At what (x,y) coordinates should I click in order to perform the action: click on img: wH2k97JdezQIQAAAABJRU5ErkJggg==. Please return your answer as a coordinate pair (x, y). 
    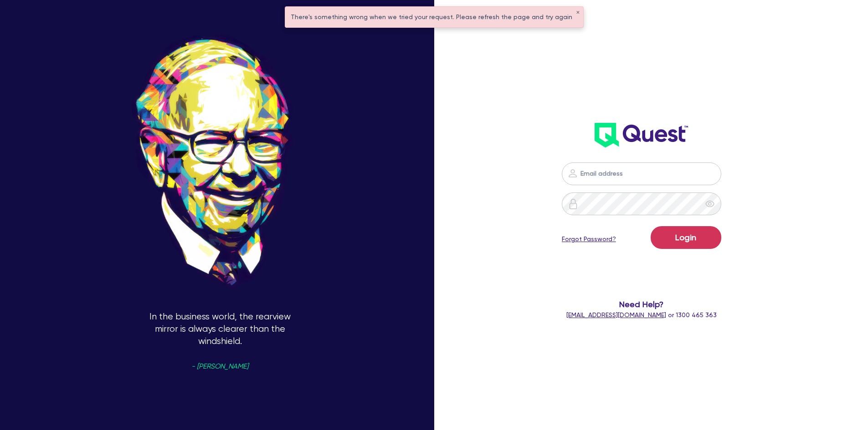
    Looking at the image, I should click on (641, 135).